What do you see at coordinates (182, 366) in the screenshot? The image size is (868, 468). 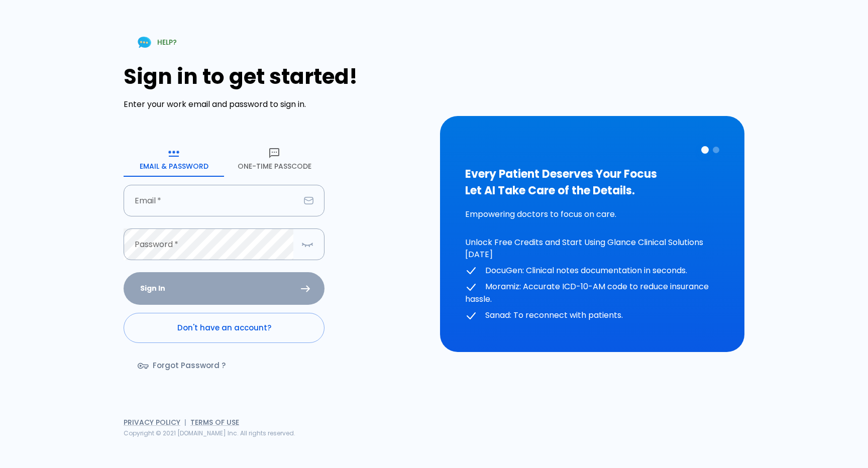 I see `a: Forgot Password ?` at bounding box center [182, 366].